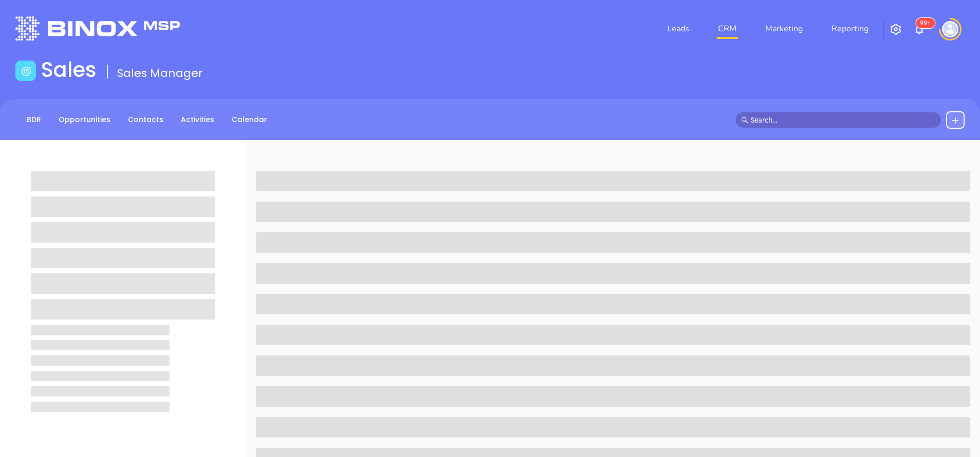 Image resolution: width=980 pixels, height=457 pixels. I want to click on span: Sales Manager, so click(160, 73).